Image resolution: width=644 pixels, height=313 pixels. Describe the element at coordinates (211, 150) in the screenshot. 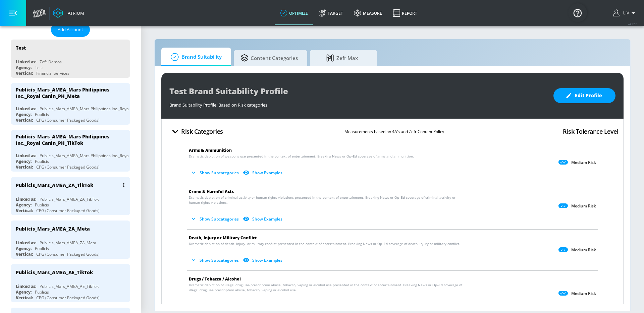

I see `span: Arms & Ammunition` at that location.